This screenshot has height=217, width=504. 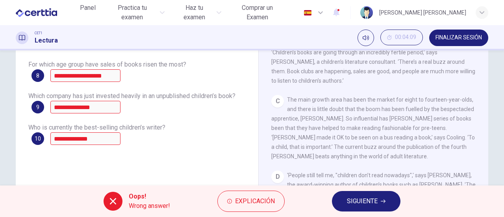 I want to click on span: Practica tu examen, so click(x=132, y=13).